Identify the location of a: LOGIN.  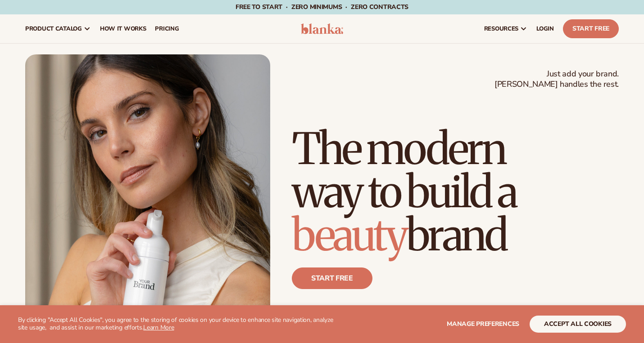
(545, 29).